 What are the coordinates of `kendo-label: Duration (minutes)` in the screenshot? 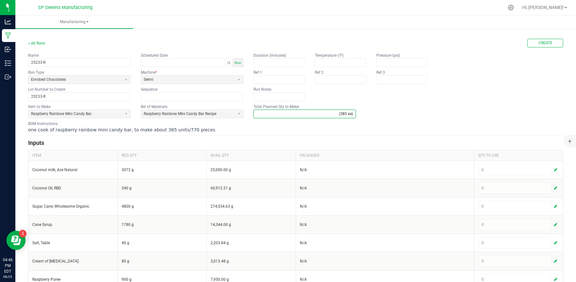 It's located at (270, 55).